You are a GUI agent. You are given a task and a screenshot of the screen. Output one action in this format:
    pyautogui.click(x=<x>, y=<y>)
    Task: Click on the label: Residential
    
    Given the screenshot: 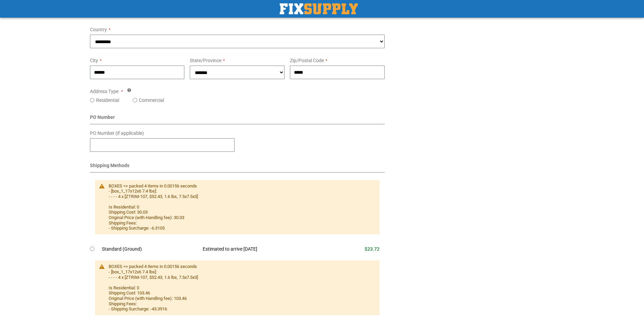 What is the action you would take?
    pyautogui.click(x=108, y=100)
    